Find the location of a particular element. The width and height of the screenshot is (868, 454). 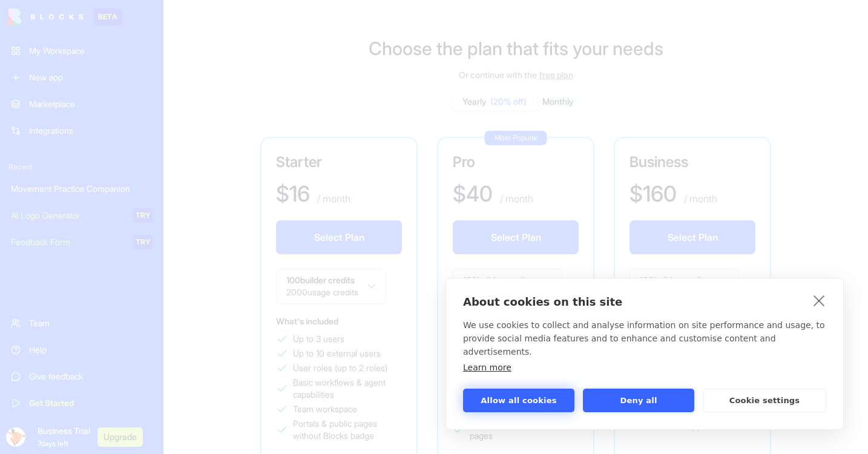

p: We use cookies to collect and analyse information on site performance and usage, to provide socia... is located at coordinates (645, 338).